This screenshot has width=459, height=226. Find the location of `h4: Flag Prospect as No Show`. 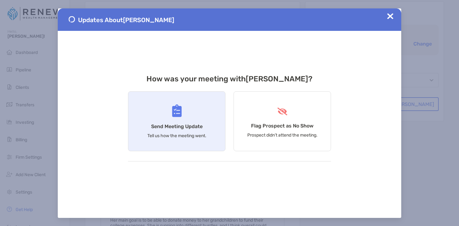

h4: Flag Prospect as No Show is located at coordinates (282, 126).